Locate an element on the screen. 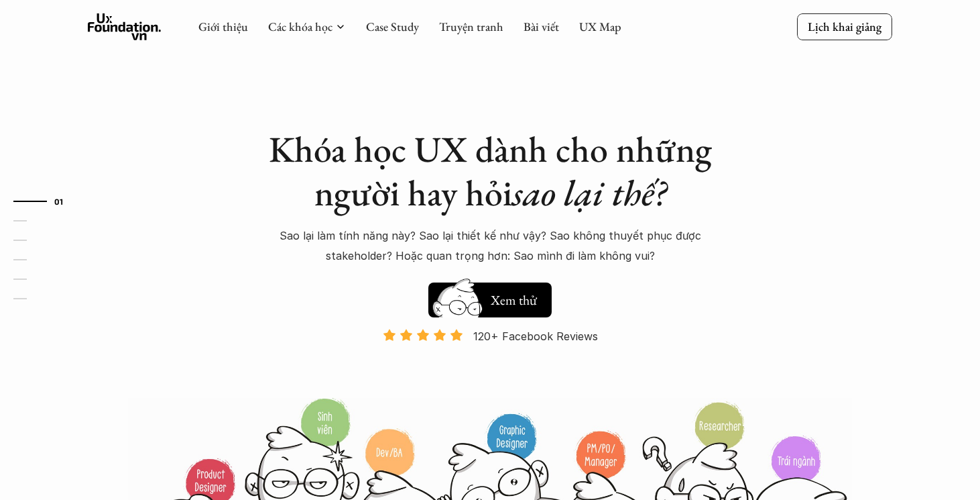  strong: 01 is located at coordinates (59, 201).